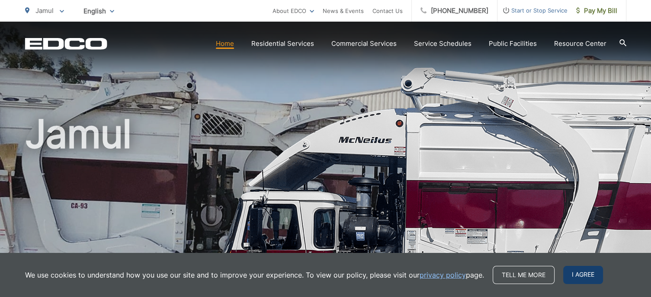  Describe the element at coordinates (596, 11) in the screenshot. I see `span: Pay My Bill` at that location.